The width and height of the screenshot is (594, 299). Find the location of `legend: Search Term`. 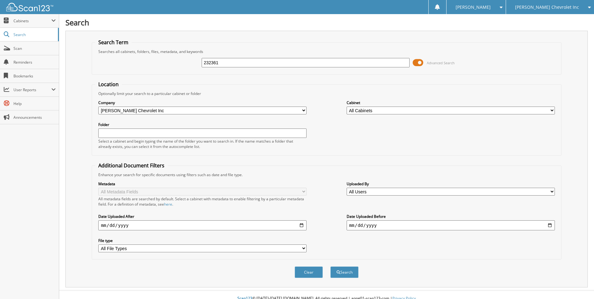

legend: Search Term is located at coordinates (113, 42).